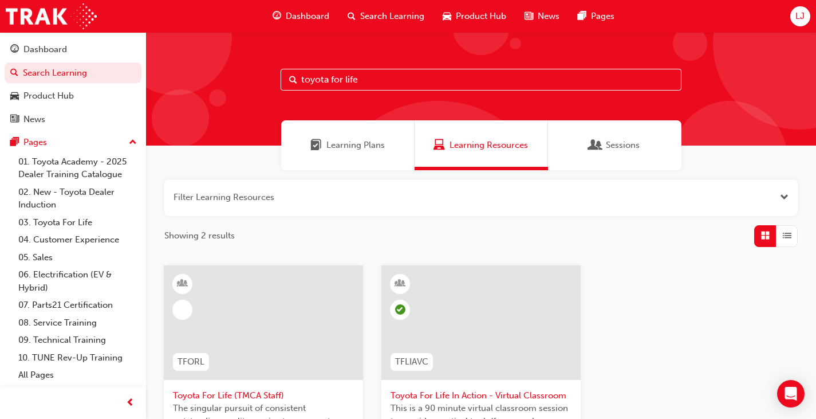 The height and width of the screenshot is (419, 816). I want to click on a: guage-iconDashboard, so click(301, 16).